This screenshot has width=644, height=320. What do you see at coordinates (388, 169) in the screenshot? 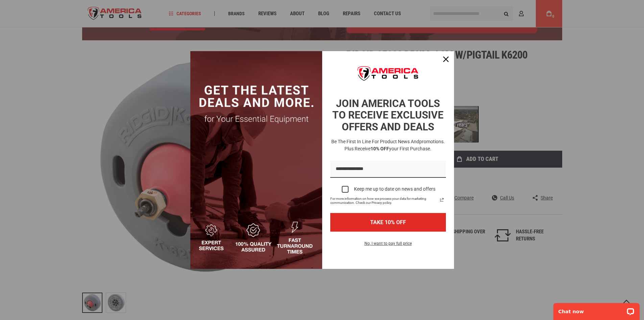
I see `input: Email field` at bounding box center [388, 169].